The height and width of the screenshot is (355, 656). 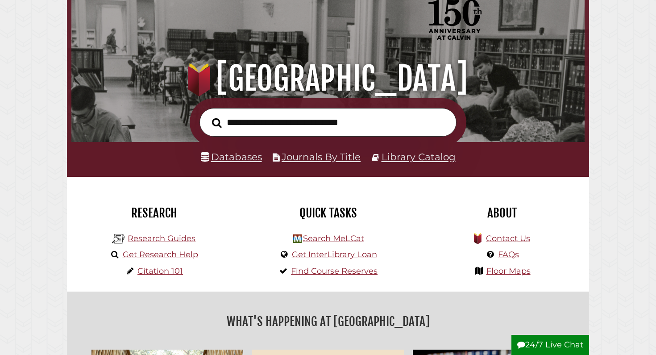 What do you see at coordinates (502, 213) in the screenshot?
I see `h2: About` at bounding box center [502, 213].